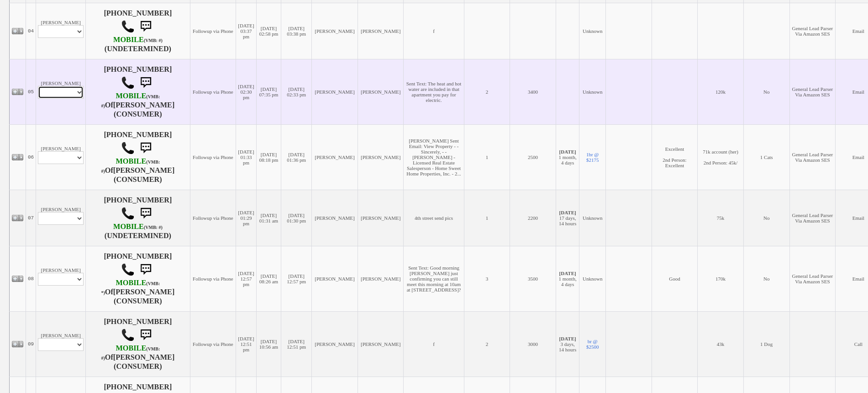 The width and height of the screenshot is (868, 393). Describe the element at coordinates (533, 157) in the screenshot. I see `td: 2500` at that location.